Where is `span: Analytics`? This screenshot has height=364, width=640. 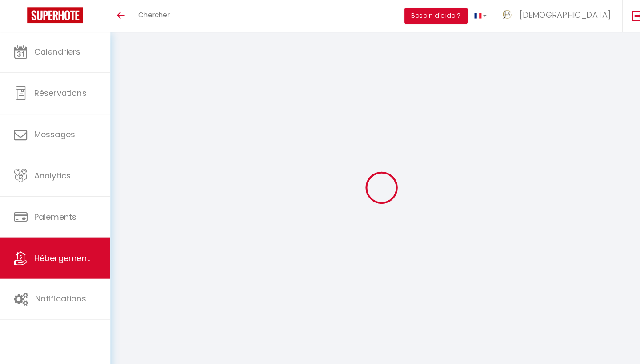
span: Analytics is located at coordinates (51, 172).